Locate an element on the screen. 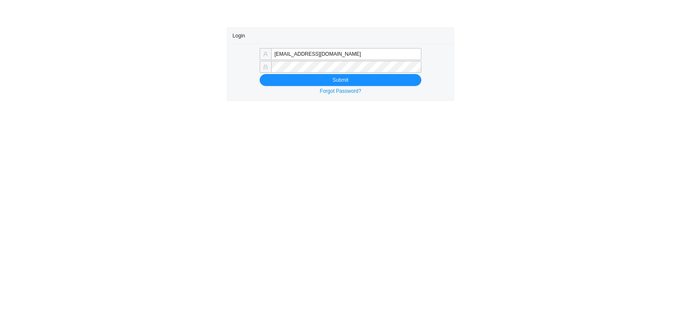 This screenshot has width=681, height=326. div: Login is located at coordinates (340, 35).